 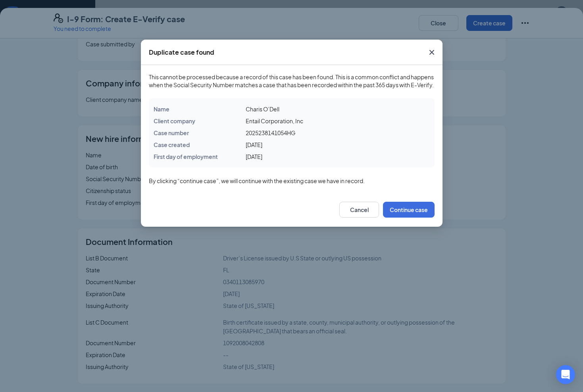 I want to click on span: 2025238141054HG, so click(x=270, y=133).